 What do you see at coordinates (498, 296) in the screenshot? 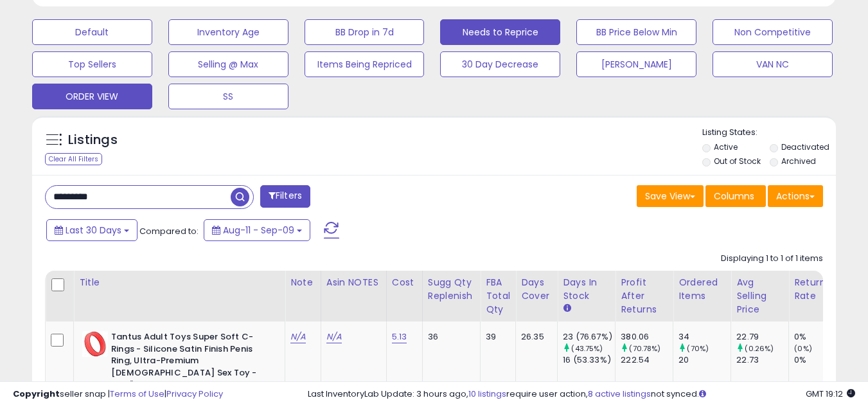
I see `div: FBA Total Qty` at bounding box center [498, 296].